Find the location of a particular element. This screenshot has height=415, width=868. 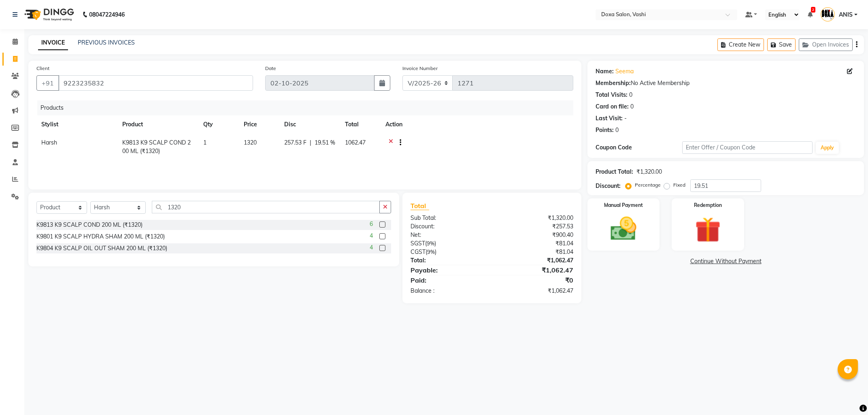

span: ANIS is located at coordinates (846, 15).